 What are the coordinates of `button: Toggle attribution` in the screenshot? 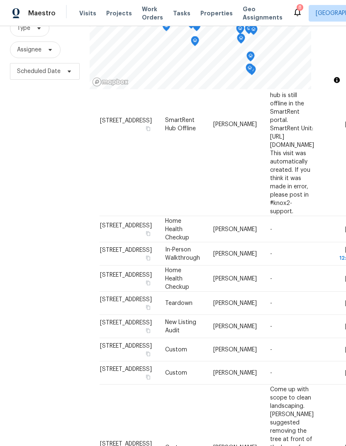 It's located at (337, 80).